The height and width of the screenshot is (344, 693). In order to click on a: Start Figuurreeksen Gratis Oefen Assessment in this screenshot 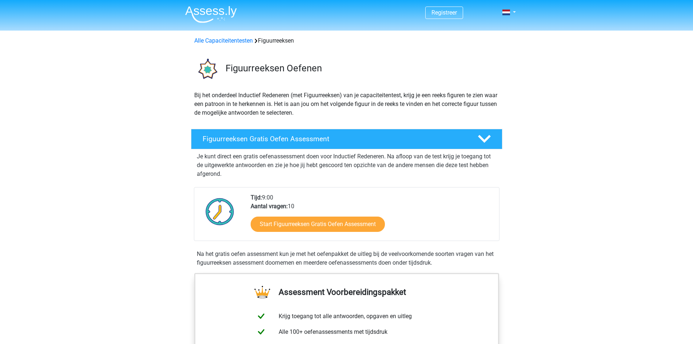, I will do `click(318, 224)`.